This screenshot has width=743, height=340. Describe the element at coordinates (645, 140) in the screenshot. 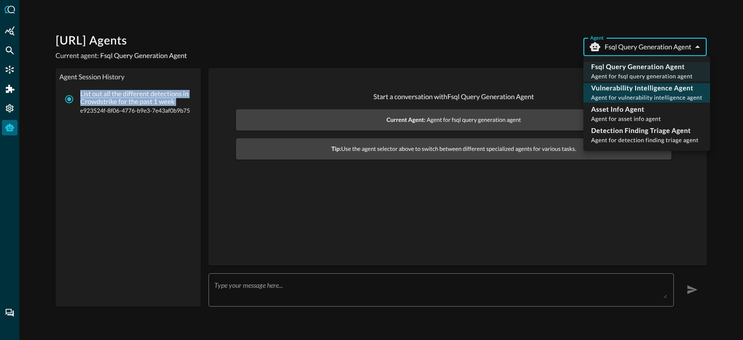

I see `span: Agent for detection finding triage agent` at that location.